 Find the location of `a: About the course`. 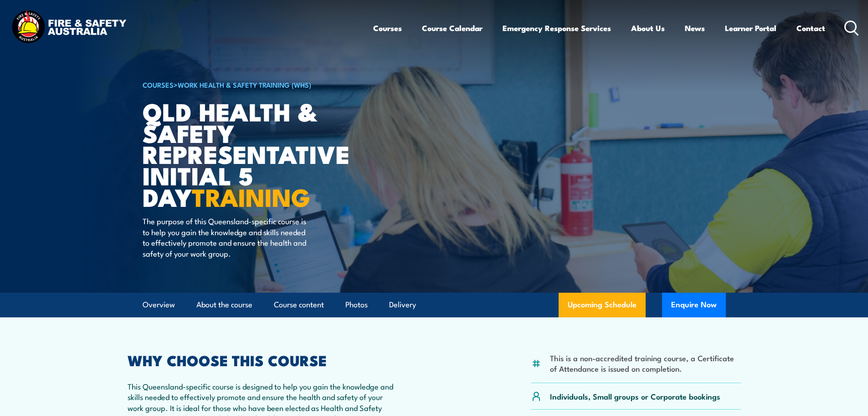

a: About the course is located at coordinates (224, 304).